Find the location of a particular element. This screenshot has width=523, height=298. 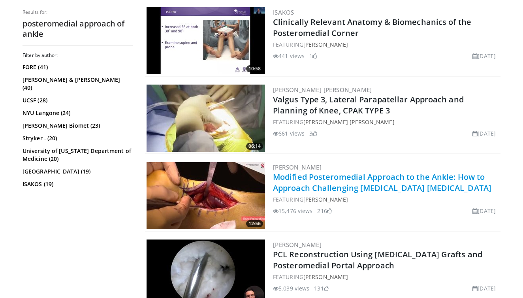

span: 10:58 is located at coordinates (254, 69).